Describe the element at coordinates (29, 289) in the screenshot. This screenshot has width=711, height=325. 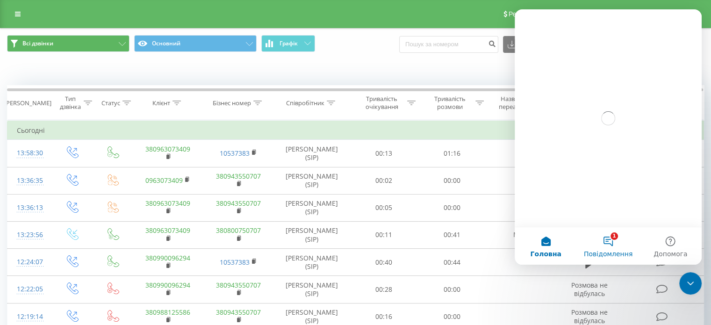
I see `div: 12:22:05` at that location.